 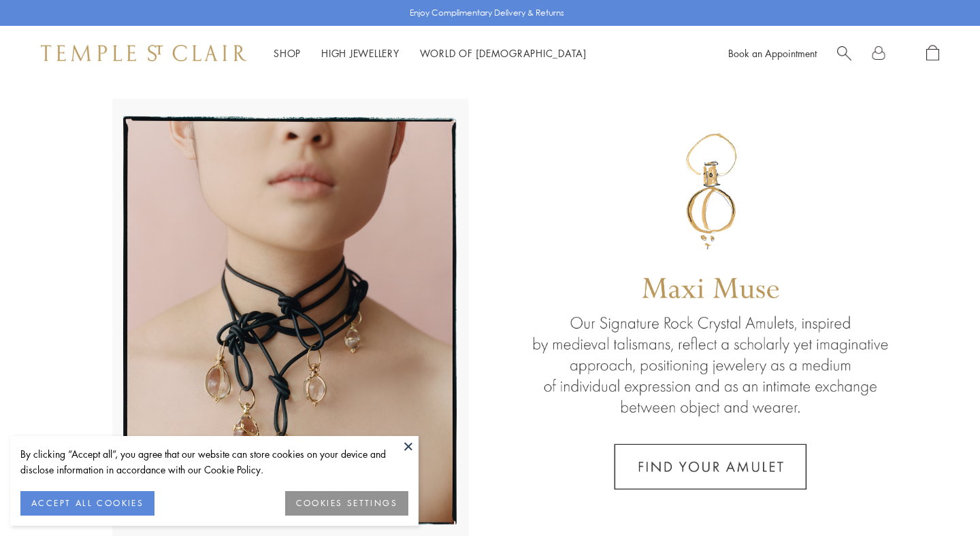 What do you see at coordinates (87, 504) in the screenshot?
I see `button: ACCEPT ALL COOKIES` at bounding box center [87, 504].